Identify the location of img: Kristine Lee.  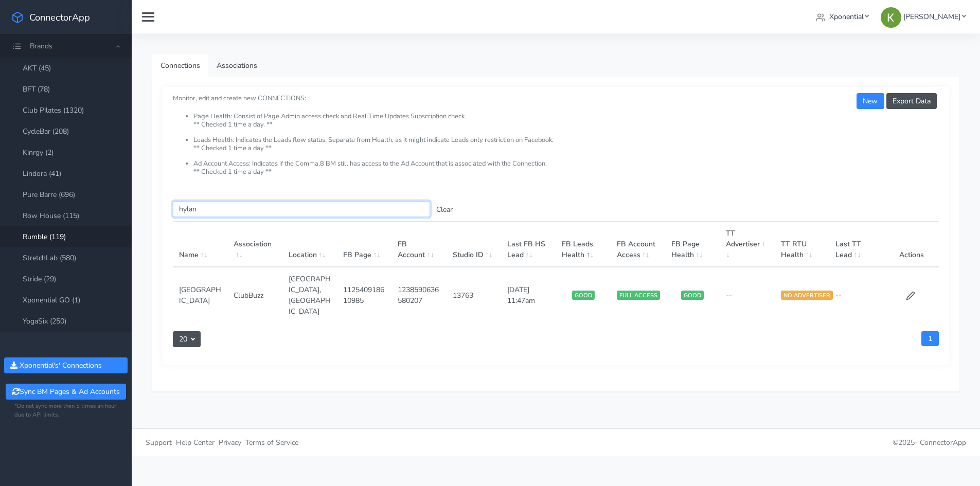
(891, 17).